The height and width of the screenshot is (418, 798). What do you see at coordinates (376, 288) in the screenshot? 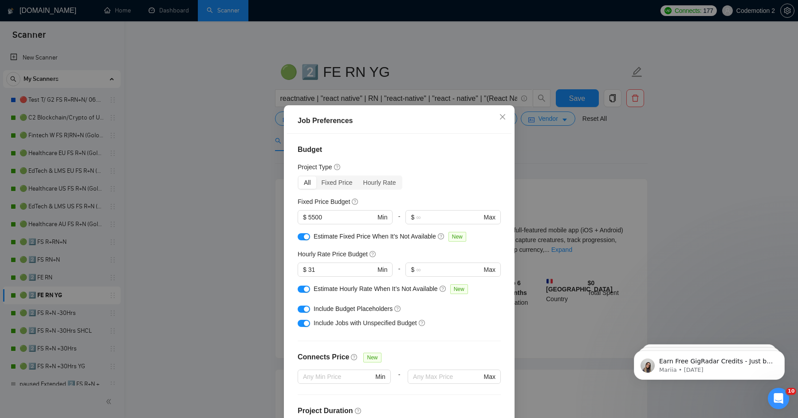
I see `span: Estimate Hourly Rate When It’s Not Available` at bounding box center [376, 288].